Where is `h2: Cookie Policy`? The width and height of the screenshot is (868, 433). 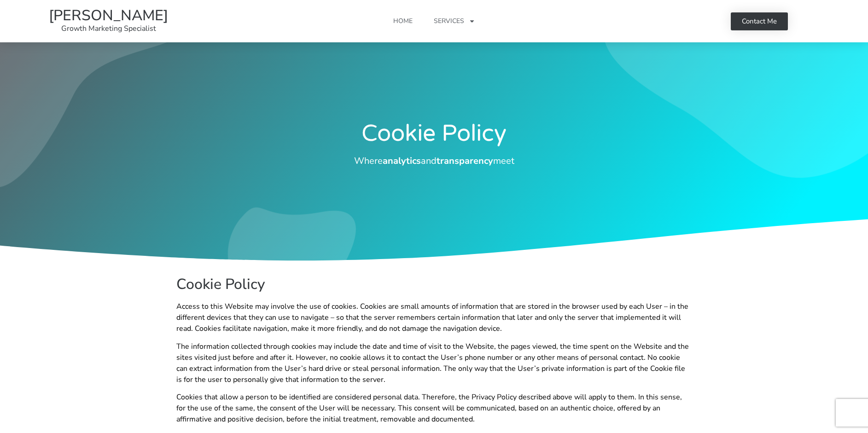 h2: Cookie Policy is located at coordinates (434, 285).